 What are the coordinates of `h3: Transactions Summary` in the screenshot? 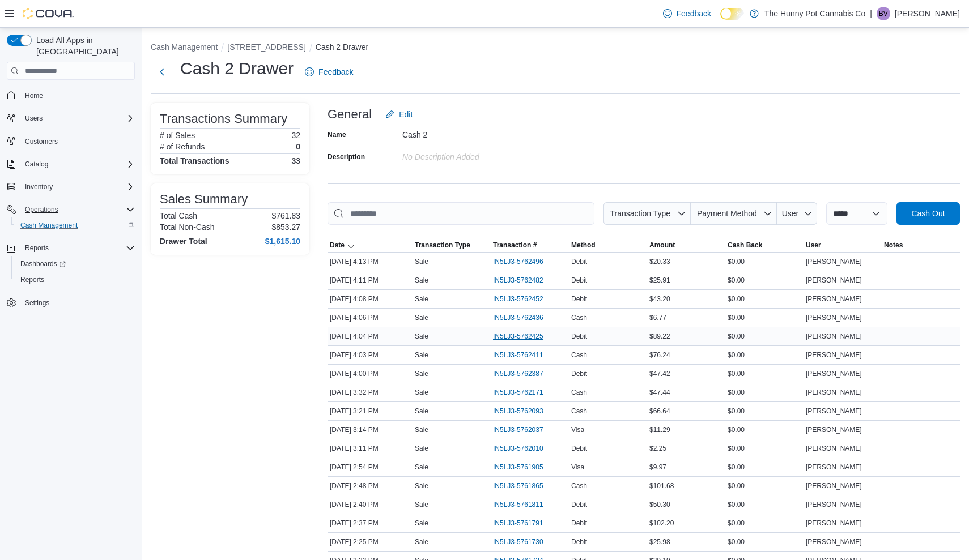 It's located at (223, 119).